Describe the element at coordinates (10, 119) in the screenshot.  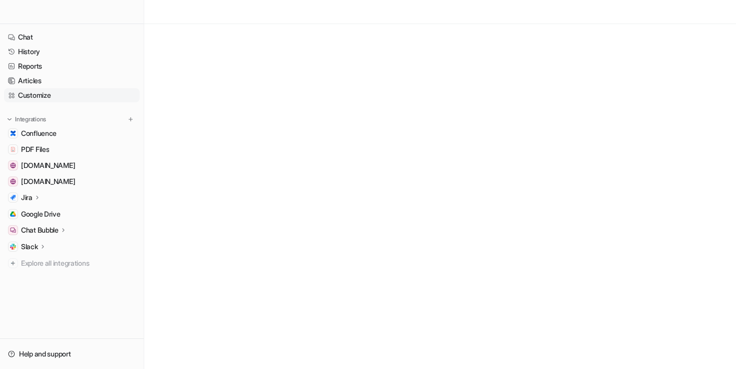
I see `img: expand menu` at that location.